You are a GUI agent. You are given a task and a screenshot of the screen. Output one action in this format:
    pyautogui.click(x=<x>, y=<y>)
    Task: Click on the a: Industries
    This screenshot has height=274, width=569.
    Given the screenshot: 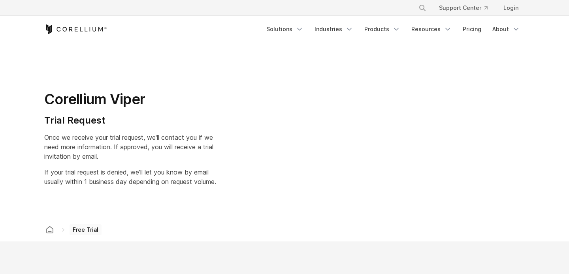 What is the action you would take?
    pyautogui.click(x=334, y=29)
    